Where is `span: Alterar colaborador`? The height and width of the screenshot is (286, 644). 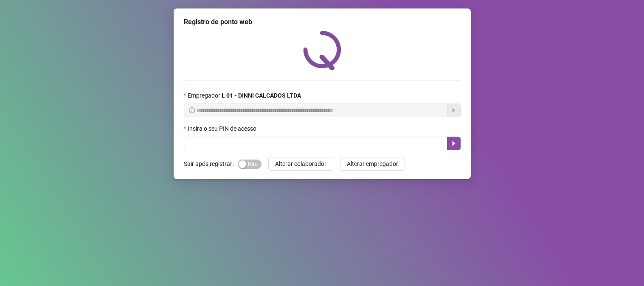 span: Alterar colaborador is located at coordinates (300, 164).